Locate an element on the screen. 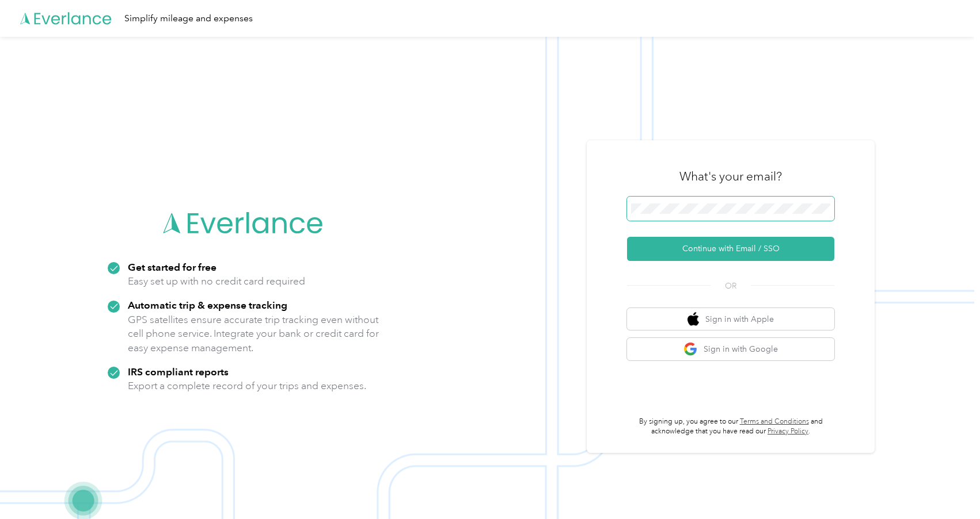 The image size is (980, 519). a: Privacy Policy is located at coordinates (788, 432).